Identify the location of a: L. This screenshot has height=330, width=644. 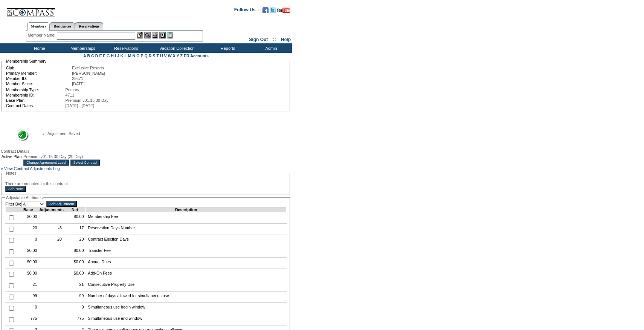
(125, 56).